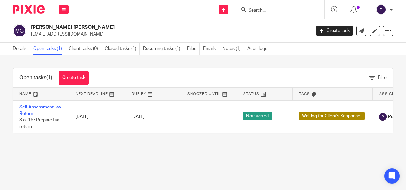  Describe the element at coordinates (211, 49) in the screenshot. I see `a: Emails` at that location.